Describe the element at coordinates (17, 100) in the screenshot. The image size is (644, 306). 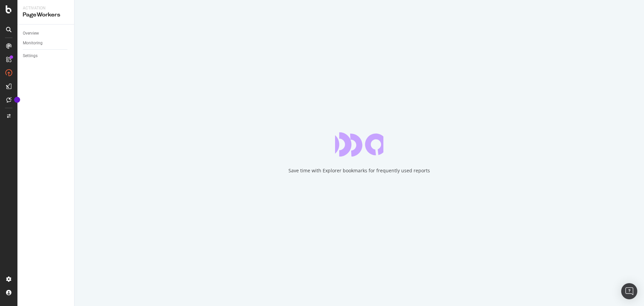
I see `div: Tooltip anchor` at that location.